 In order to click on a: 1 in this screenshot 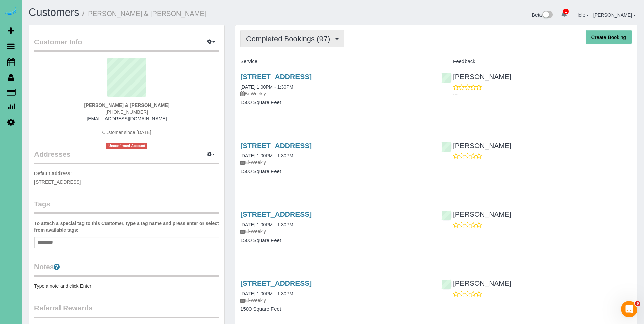, I will do `click(564, 14)`.